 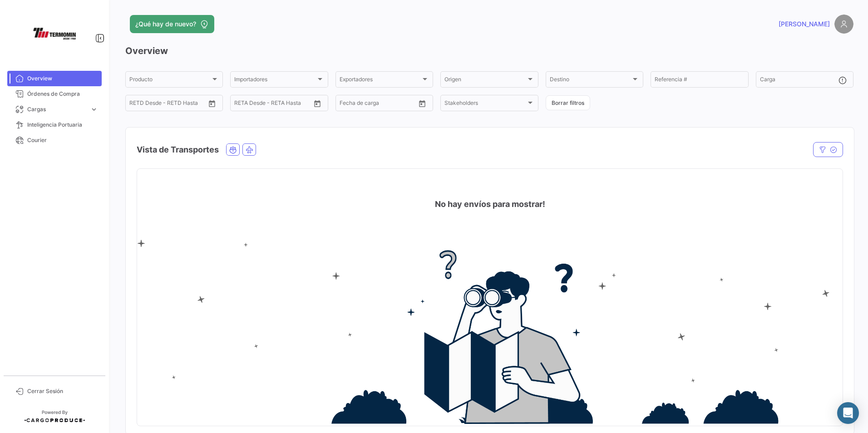 What do you see at coordinates (849, 413) in the screenshot?
I see `div: Abrir Intercom Messenger` at bounding box center [849, 413].